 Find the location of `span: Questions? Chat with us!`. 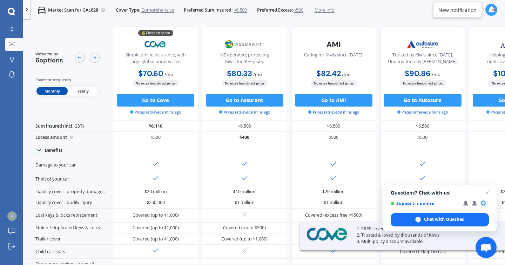

span: Questions? Chat with us! is located at coordinates (440, 193).